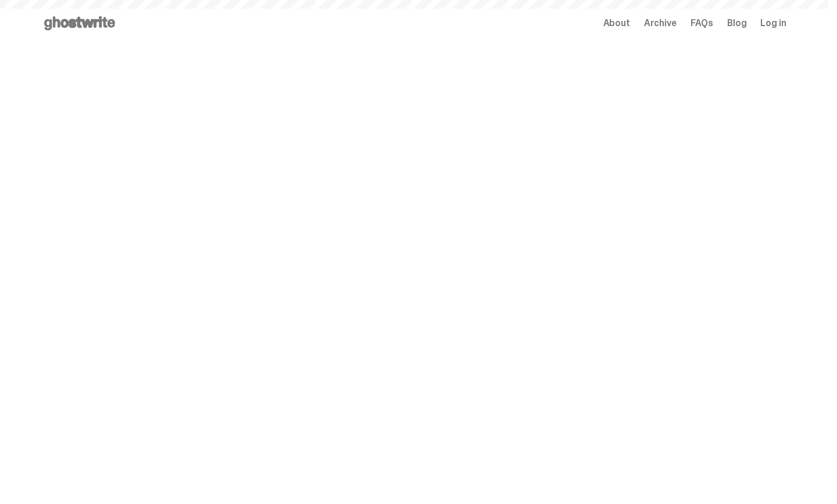  Describe the element at coordinates (660, 23) in the screenshot. I see `span: Archive` at that location.